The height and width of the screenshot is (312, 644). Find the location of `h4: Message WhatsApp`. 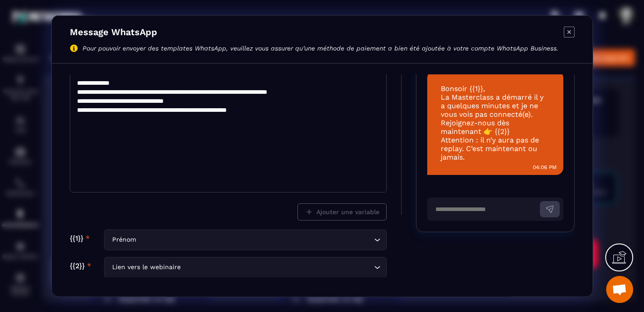

h4: Message WhatsApp is located at coordinates (314, 32).